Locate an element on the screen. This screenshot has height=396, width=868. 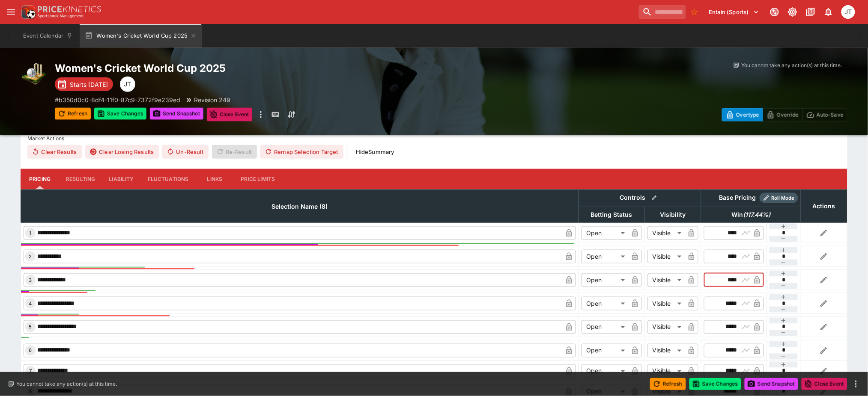
button: Documentation is located at coordinates (810, 12).